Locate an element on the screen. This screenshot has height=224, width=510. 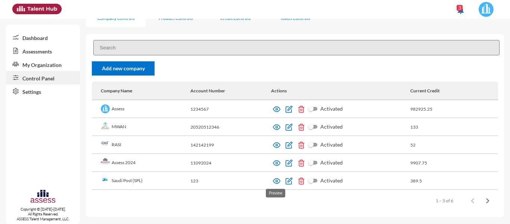
td: 142142199 is located at coordinates (231, 145).